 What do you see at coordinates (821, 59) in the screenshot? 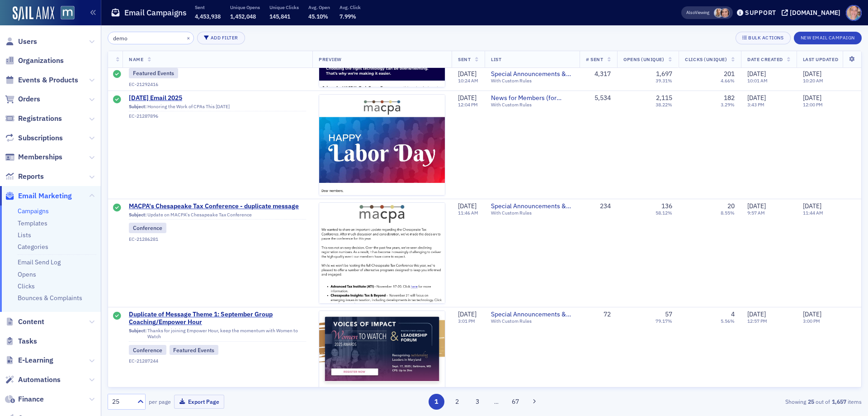
I see `span: Last Updated` at bounding box center [821, 59].